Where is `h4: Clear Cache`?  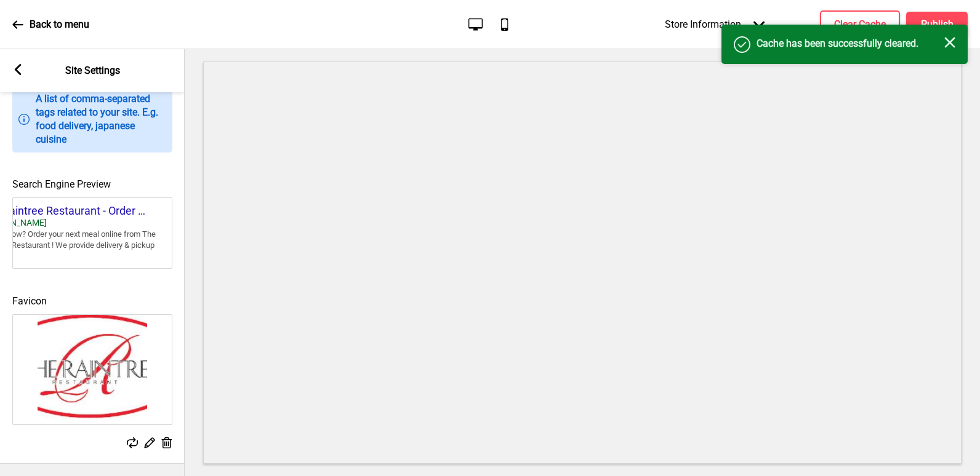
h4: Clear Cache is located at coordinates (860, 25).